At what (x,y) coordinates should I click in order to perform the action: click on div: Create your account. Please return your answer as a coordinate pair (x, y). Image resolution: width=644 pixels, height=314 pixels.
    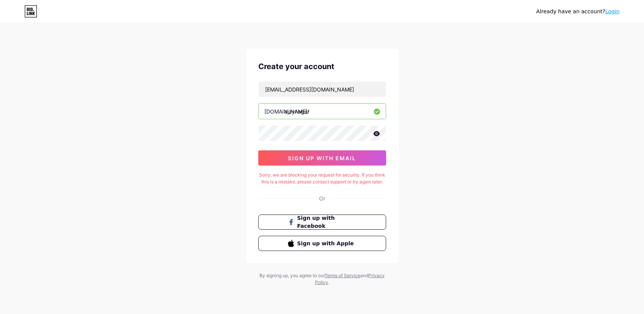
    Looking at the image, I should click on (322, 66).